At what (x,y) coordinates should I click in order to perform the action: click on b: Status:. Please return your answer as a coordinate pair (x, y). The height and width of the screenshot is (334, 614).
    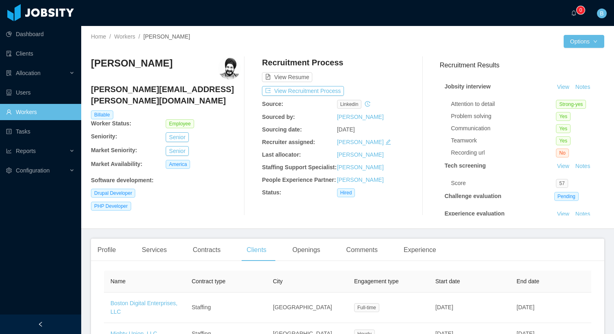
    Looking at the image, I should click on (271, 192).